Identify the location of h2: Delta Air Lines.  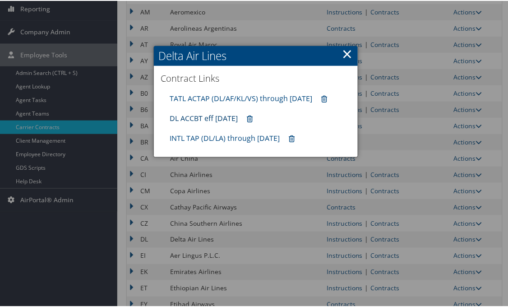
(256, 55).